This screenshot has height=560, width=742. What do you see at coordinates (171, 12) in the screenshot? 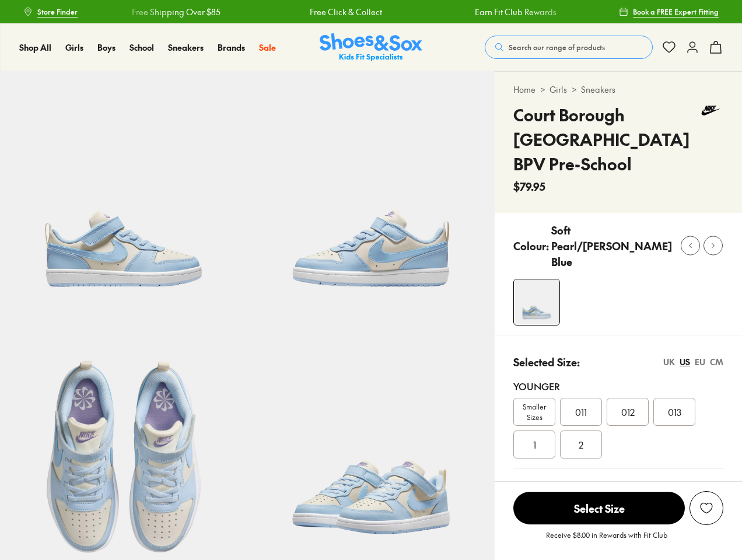
I see `a: Free Shipping Over $85` at bounding box center [171, 12].